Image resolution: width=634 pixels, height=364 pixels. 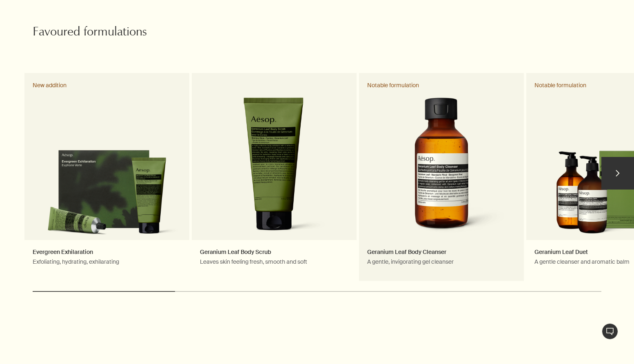 I want to click on a: Geranium Leaf Body ScrubLeaves skin feeling fresh, smooth and softGeranium Leaf Body Scrub in gre..., so click(x=274, y=177).